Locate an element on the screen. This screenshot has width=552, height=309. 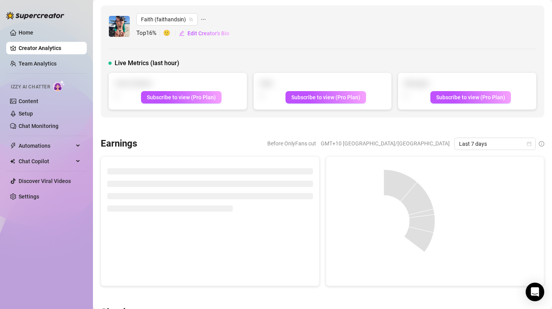
a: Creator Analytics is located at coordinates (50, 48).